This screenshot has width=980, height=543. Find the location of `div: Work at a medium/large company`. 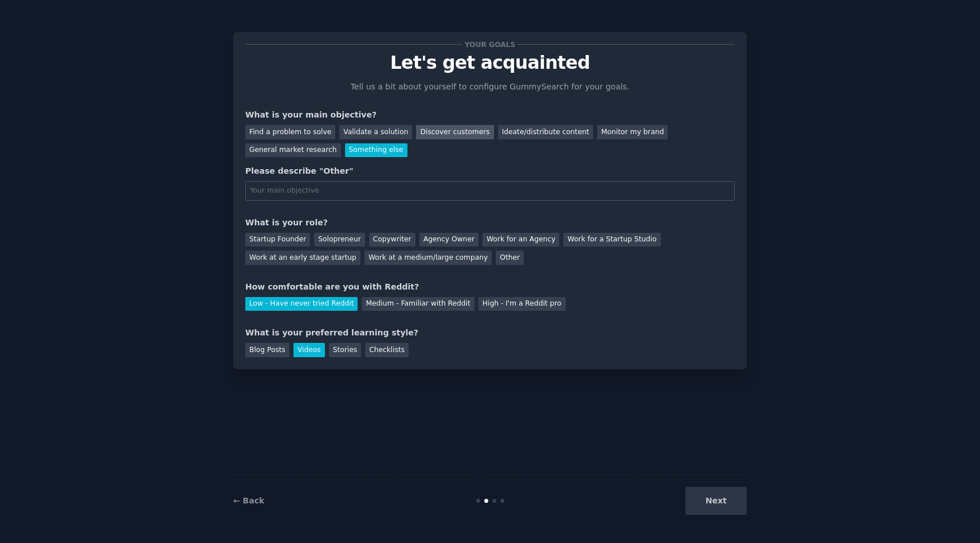

div: Work at a medium/large company is located at coordinates (428, 258).